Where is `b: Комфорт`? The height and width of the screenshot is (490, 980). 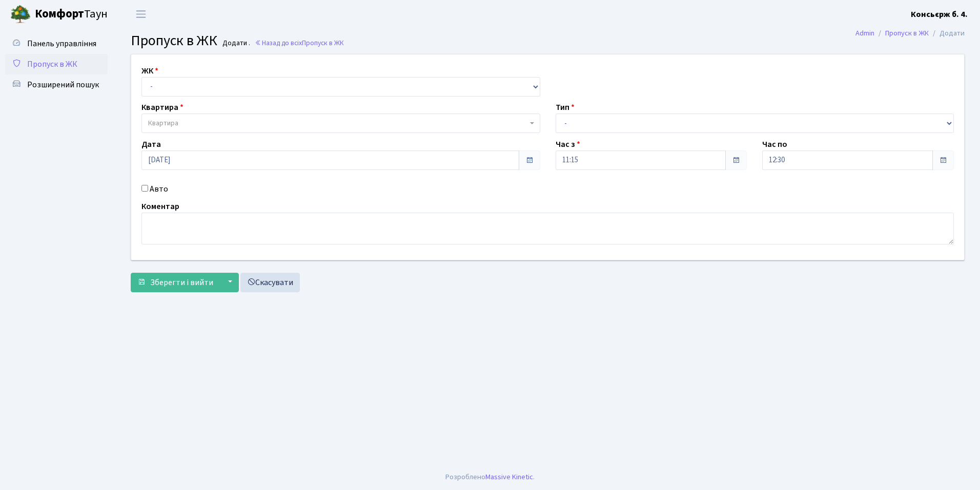 b: Комфорт is located at coordinates (60, 14).